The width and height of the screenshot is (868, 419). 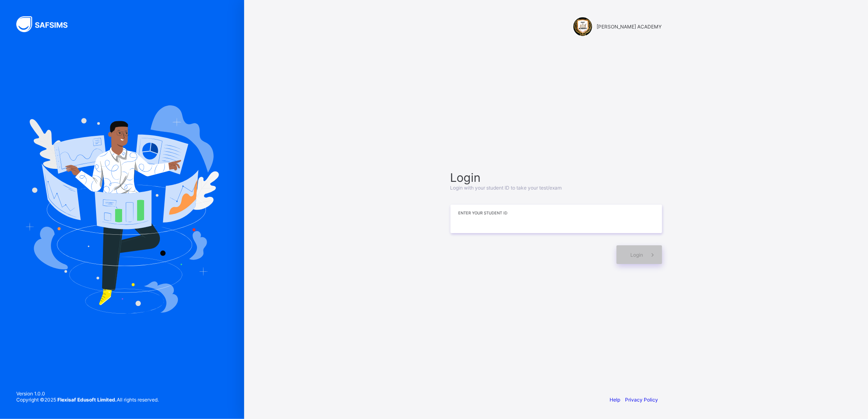 I want to click on a: Privacy Policy, so click(x=642, y=400).